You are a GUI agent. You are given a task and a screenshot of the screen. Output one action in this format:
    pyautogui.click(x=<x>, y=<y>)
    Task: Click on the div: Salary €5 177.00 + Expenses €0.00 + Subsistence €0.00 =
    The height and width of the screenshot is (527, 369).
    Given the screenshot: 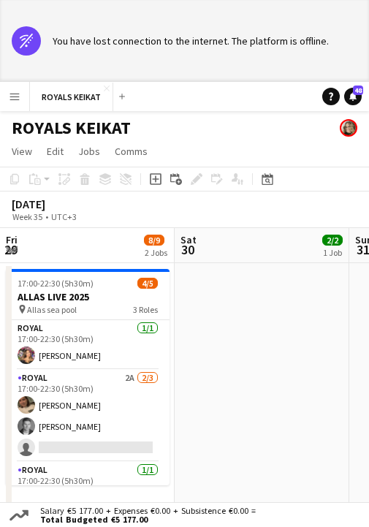 What is the action you would take?
    pyautogui.click(x=145, y=516)
    